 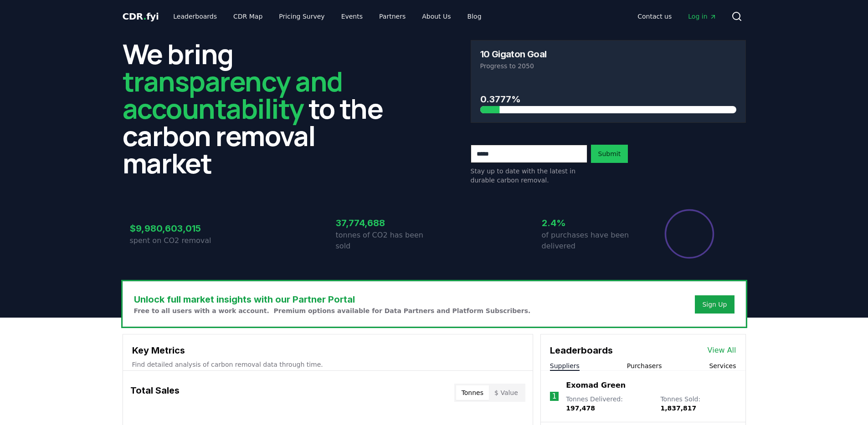 What do you see at coordinates (714, 304) in the screenshot?
I see `button: Sign Up` at bounding box center [714, 304].